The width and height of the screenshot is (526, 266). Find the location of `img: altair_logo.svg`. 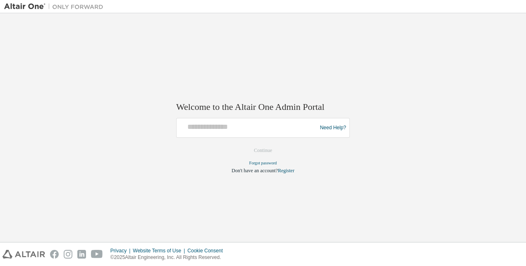

img: altair_logo.svg is located at coordinates (24, 254).